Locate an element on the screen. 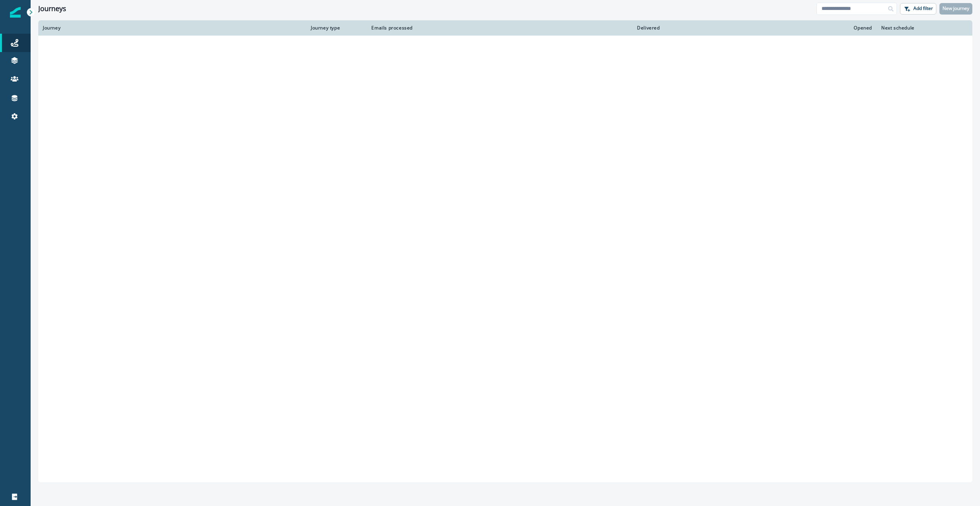 The height and width of the screenshot is (506, 980). button: Add filter is located at coordinates (918, 9).